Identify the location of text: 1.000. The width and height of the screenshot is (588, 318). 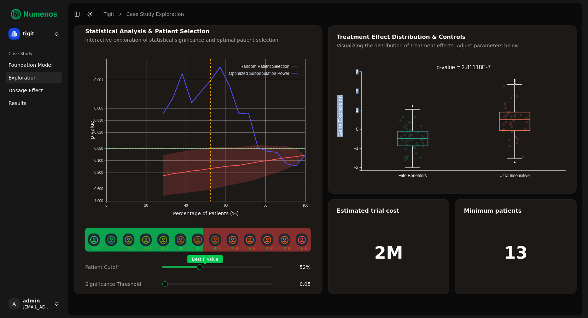
(99, 201).